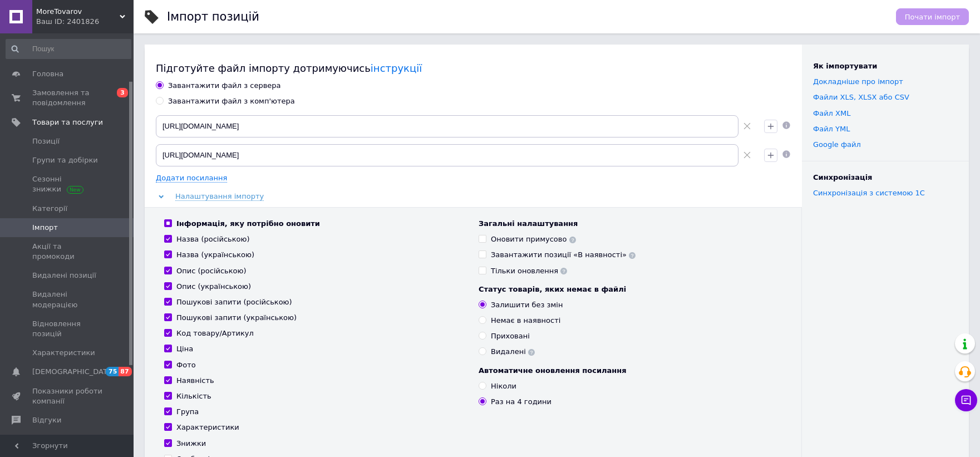  What do you see at coordinates (234, 302) in the screenshot?
I see `div: Пошукові запити (російською)` at bounding box center [234, 302].